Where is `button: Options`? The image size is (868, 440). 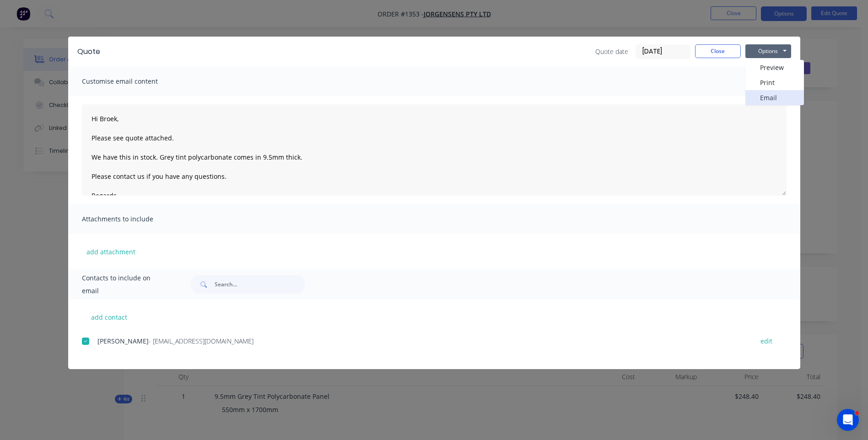 button: Options is located at coordinates (768, 51).